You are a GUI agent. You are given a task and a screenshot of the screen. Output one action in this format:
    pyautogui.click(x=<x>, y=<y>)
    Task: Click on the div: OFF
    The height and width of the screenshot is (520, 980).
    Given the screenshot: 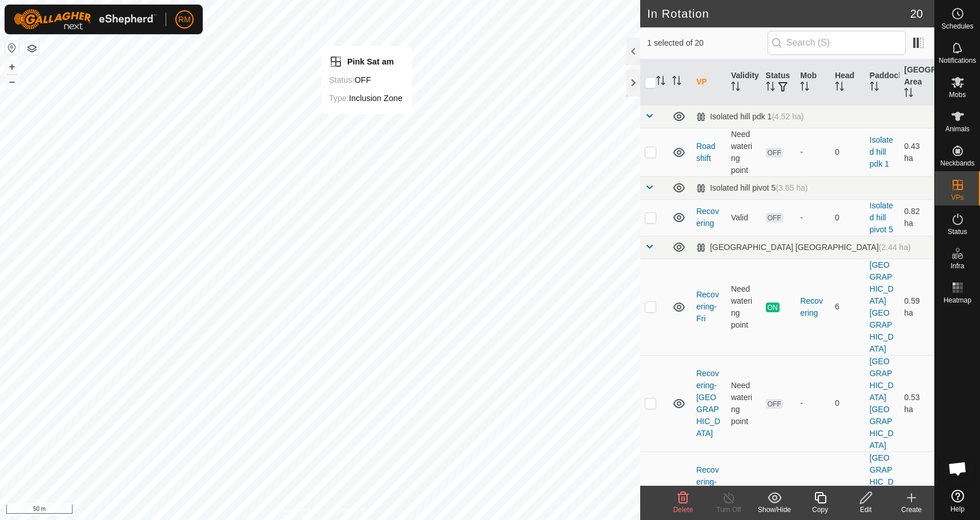 What is the action you would take?
    pyautogui.click(x=366, y=80)
    